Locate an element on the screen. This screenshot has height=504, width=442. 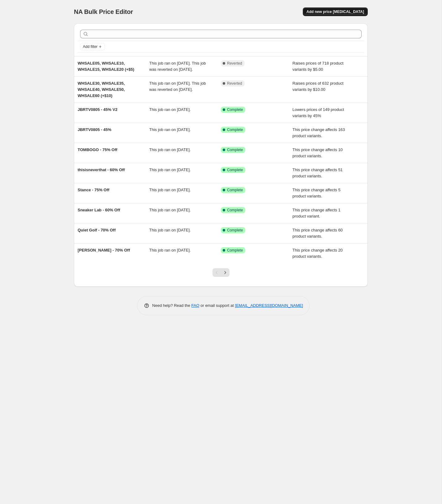
span: TOMBOGO - 75% Off is located at coordinates (97, 150).